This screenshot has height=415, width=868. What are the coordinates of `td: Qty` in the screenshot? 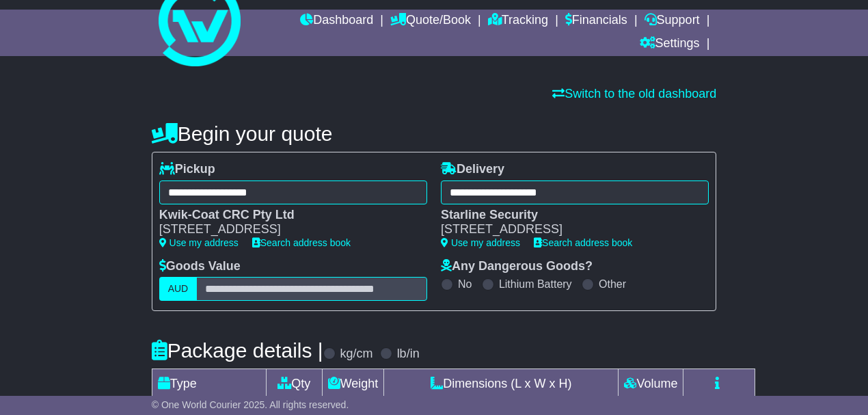 It's located at (294, 384).